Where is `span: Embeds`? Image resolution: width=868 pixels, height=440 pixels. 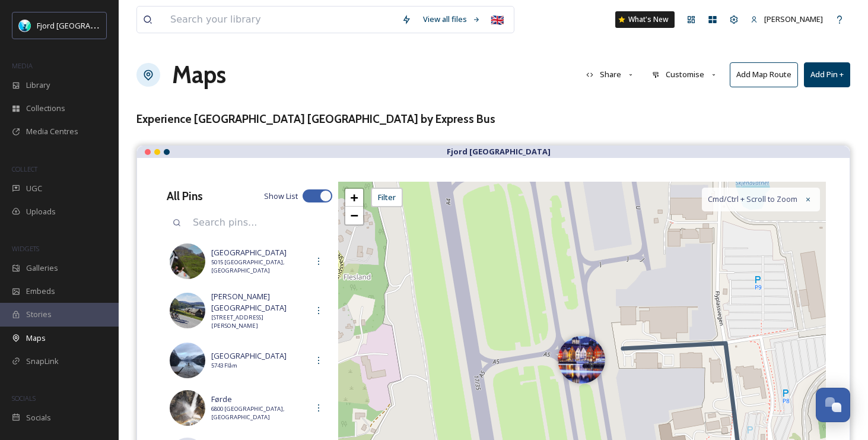
span: Embeds is located at coordinates (41, 291).